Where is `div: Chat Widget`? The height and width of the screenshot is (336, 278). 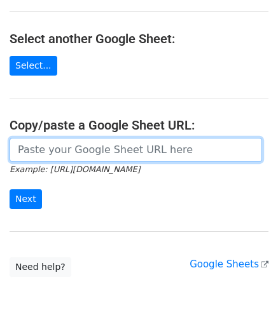 div: Chat Widget is located at coordinates (246, 305).